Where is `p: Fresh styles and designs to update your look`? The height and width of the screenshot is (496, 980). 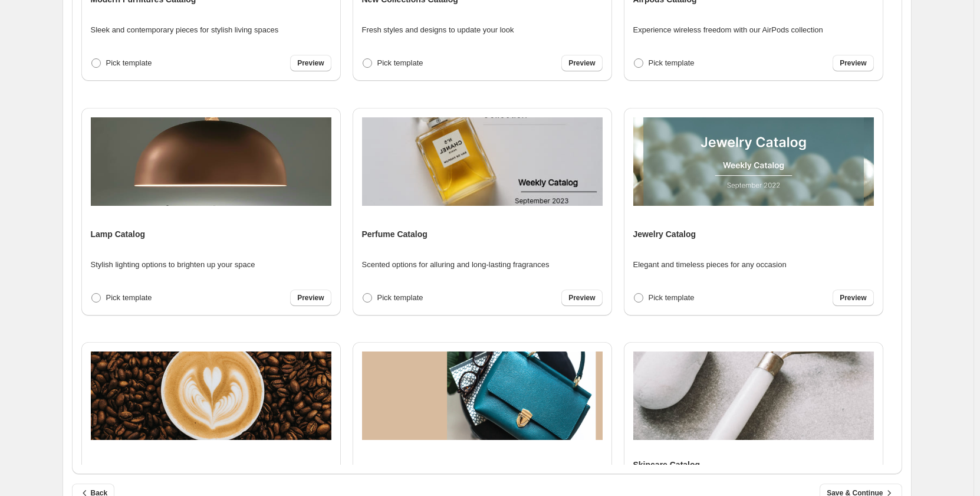 p: Fresh styles and designs to update your look is located at coordinates (438, 30).